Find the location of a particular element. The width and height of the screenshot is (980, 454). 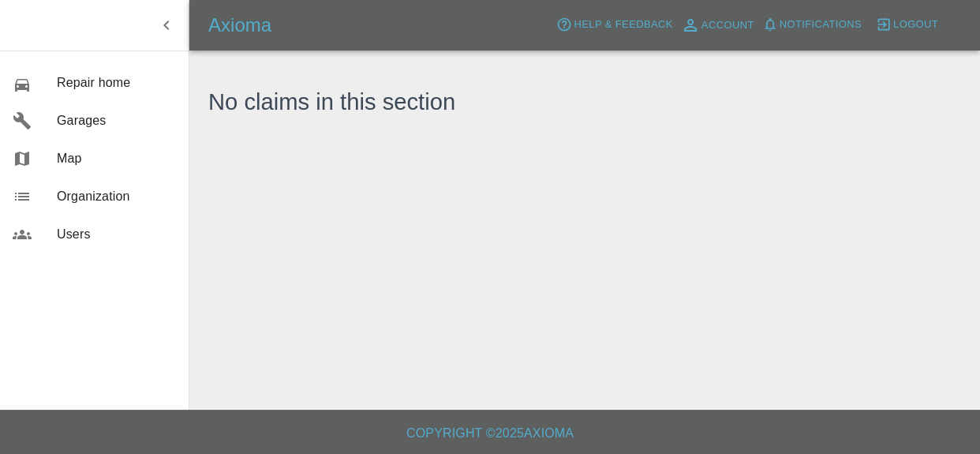

button: Logout is located at coordinates (906, 25).